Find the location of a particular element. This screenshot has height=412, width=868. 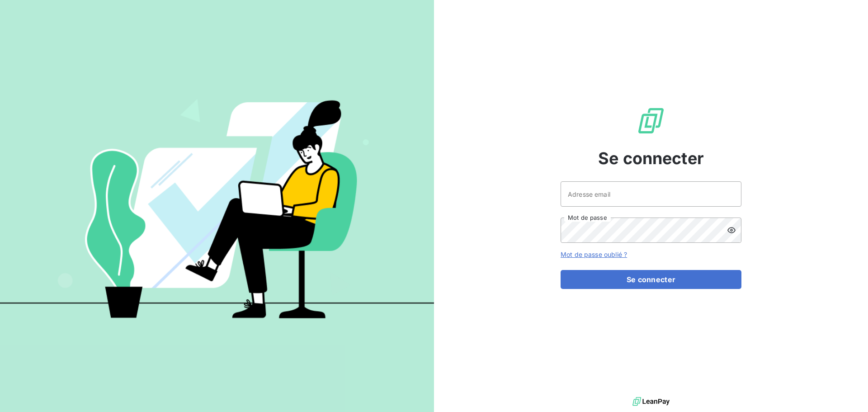

span: Se connecter is located at coordinates (651, 158).